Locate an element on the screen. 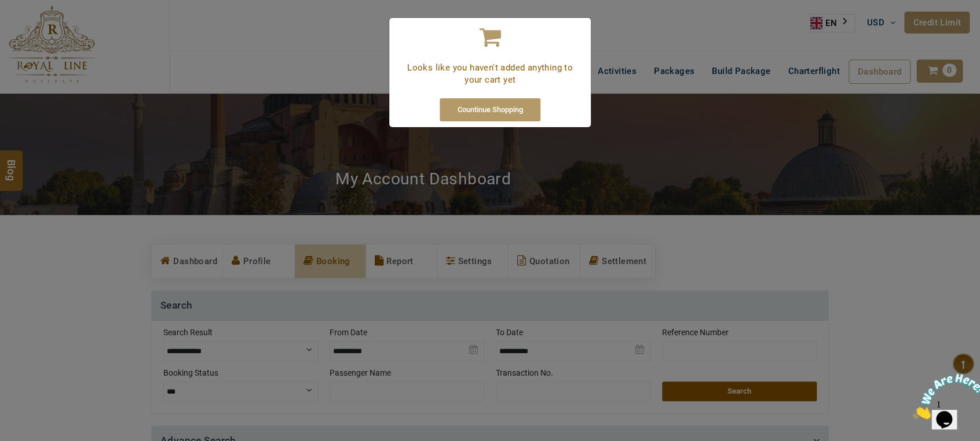  div: CloseChat attention grabber is located at coordinates (36, 27).